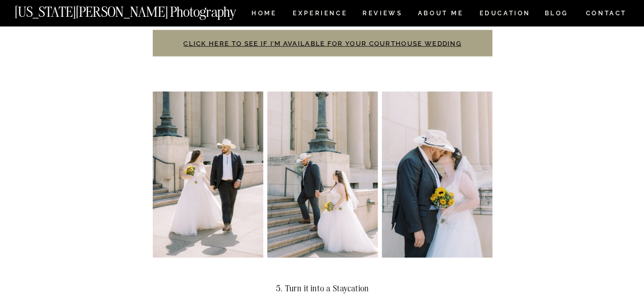  Describe the element at coordinates (264, 14) in the screenshot. I see `nav: HOME` at that location.